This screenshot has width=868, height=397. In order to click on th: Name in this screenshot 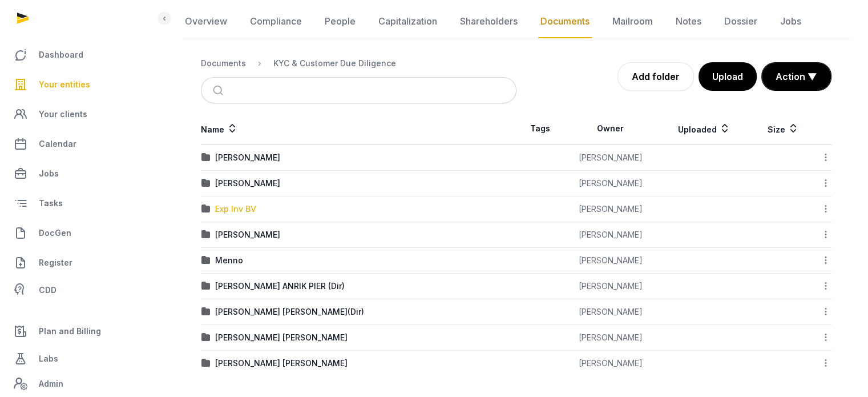, I will do `click(358, 129)`.